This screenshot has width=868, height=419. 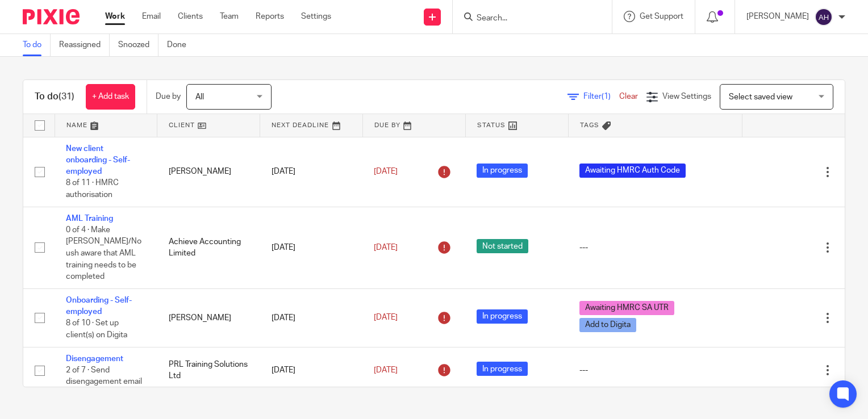 What do you see at coordinates (98, 307) in the screenshot?
I see `a: Onboarding - Self-employed` at bounding box center [98, 307].